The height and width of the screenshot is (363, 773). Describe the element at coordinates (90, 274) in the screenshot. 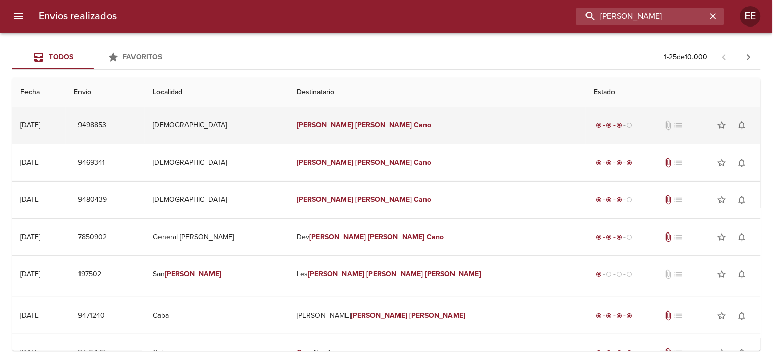

I see `span: 197502` at that location.